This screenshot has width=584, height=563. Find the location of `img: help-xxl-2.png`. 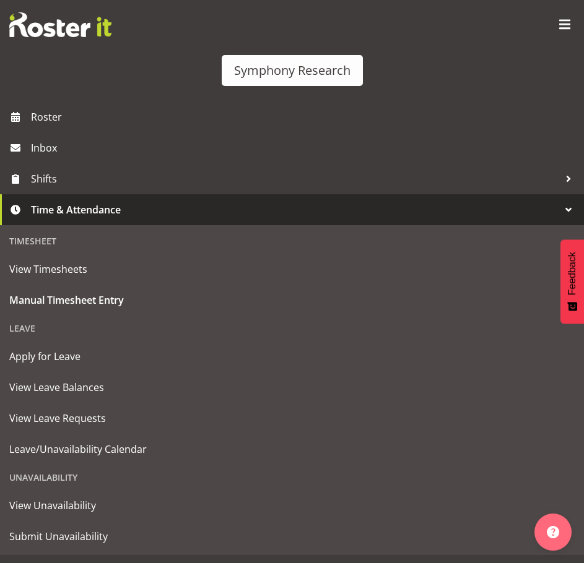

img: help-xxl-2.png is located at coordinates (553, 532).